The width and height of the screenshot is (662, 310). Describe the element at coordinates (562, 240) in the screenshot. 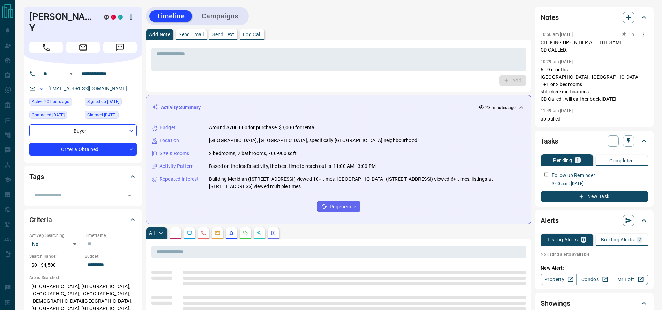

I see `p: Listing Alerts` at that location.